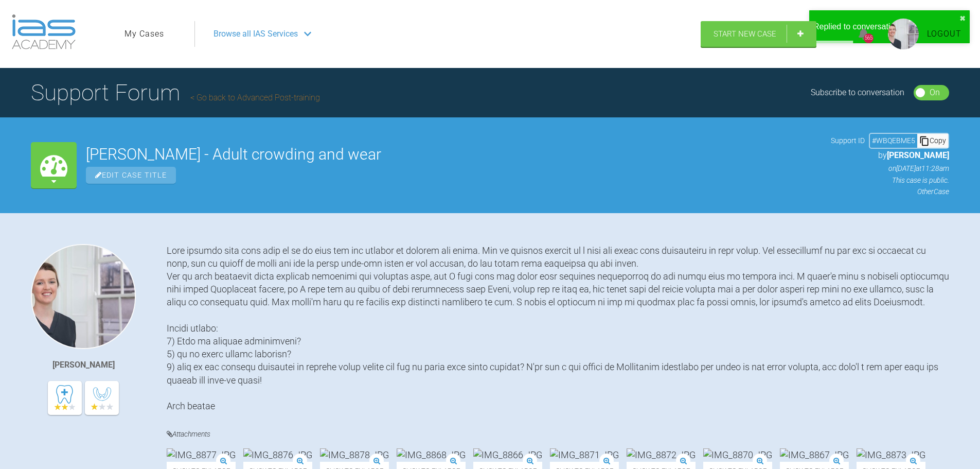  Describe the element at coordinates (661, 455) in the screenshot. I see `img: IMG_8872.JPG` at that location.